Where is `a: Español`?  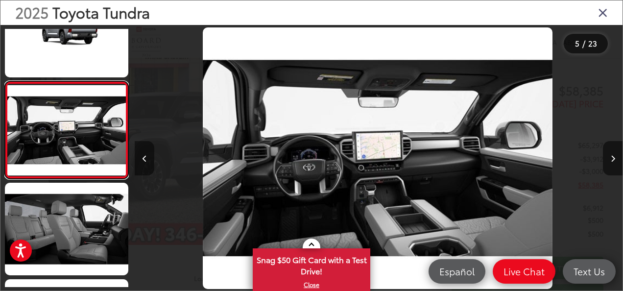 a: Español is located at coordinates (457, 271).